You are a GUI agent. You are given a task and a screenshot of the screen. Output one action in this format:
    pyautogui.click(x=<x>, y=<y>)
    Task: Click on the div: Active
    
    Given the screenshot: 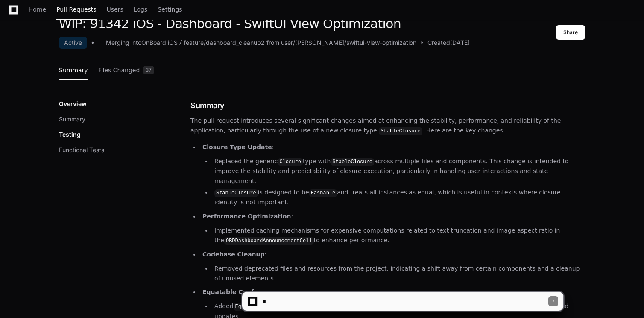 What is the action you would take?
    pyautogui.click(x=73, y=43)
    